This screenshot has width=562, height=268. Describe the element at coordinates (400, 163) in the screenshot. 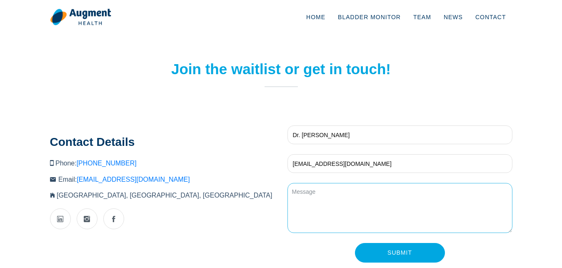

I see `input: Email` at that location.